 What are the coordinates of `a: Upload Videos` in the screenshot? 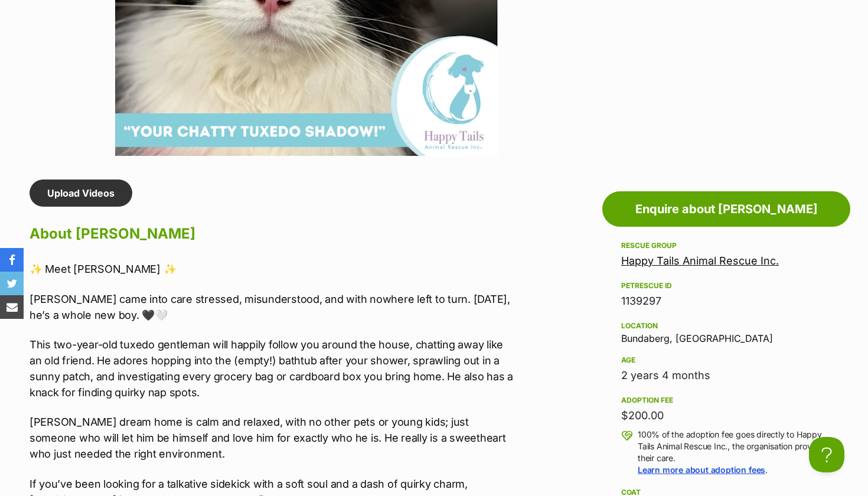 It's located at (81, 193).